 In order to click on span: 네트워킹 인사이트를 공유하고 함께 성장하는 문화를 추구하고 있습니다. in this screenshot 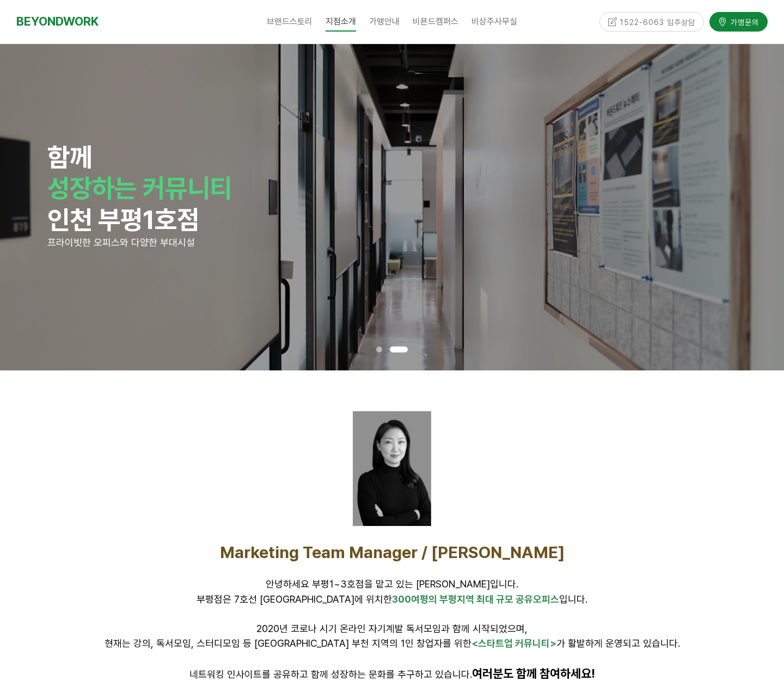, I will do `click(331, 675)`.